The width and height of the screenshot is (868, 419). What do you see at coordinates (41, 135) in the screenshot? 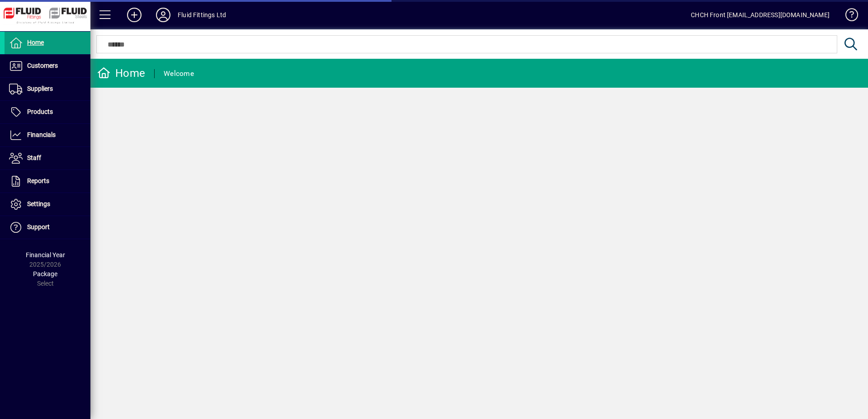
I see `span: Financials` at bounding box center [41, 135].